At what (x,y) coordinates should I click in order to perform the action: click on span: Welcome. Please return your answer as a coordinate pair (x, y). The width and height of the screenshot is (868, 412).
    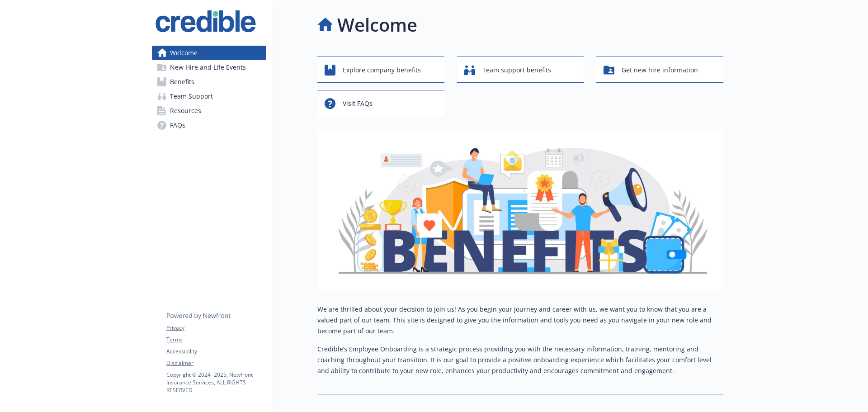
    Looking at the image, I should click on (184, 53).